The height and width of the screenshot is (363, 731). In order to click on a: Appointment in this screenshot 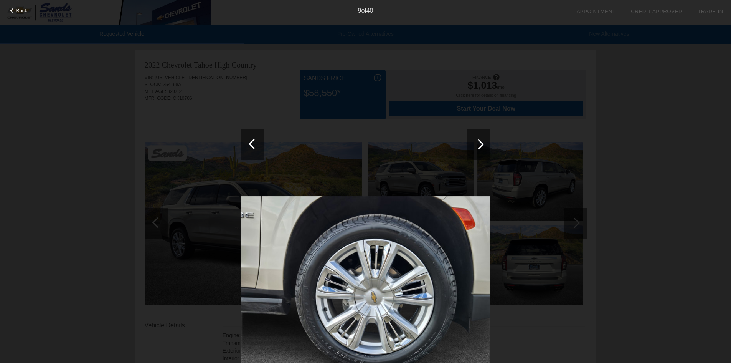, I will do `click(596, 11)`.